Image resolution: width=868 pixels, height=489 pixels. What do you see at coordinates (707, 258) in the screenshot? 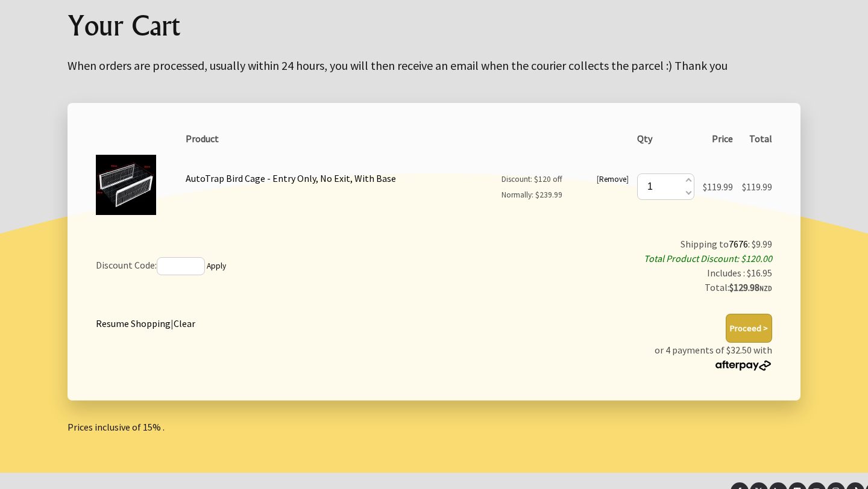
I see `em: Total Product Discount: $120.00` at bounding box center [707, 258].